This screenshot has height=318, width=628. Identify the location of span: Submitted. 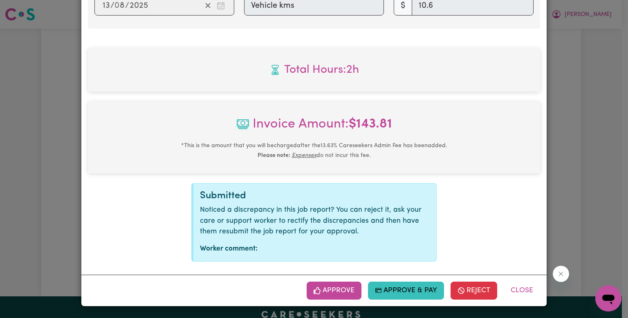
(223, 196).